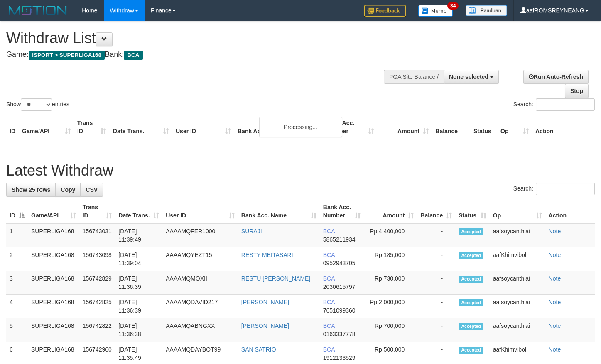 Image resolution: width=601 pixels, height=364 pixels. I want to click on td: 5, so click(17, 330).